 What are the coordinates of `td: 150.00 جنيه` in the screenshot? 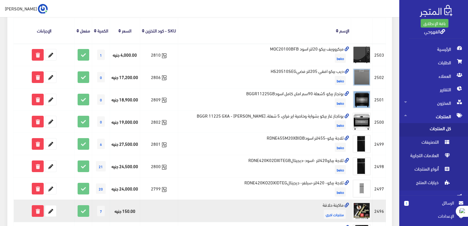 It's located at (125, 210).